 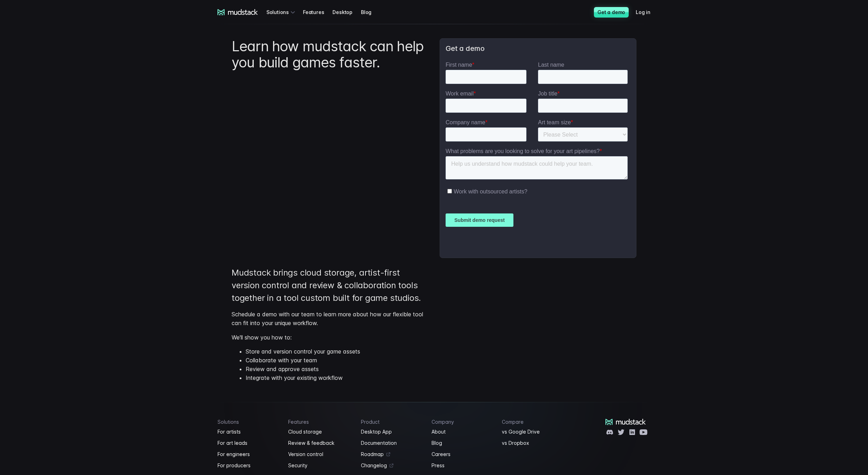 What do you see at coordinates (320, 444) in the screenshot?
I see `a: Review & feedback` at bounding box center [320, 444].